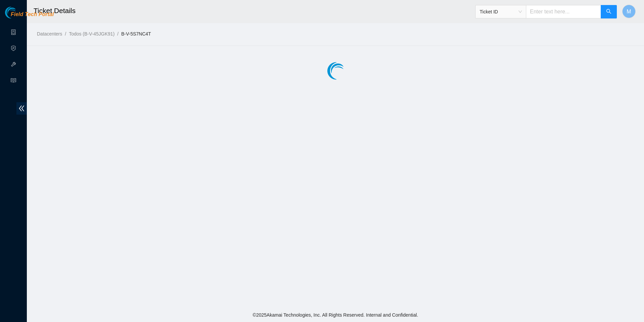 The height and width of the screenshot is (322, 644). What do you see at coordinates (19, 12) in the screenshot?
I see `img: Akamai Technologies` at bounding box center [19, 12].